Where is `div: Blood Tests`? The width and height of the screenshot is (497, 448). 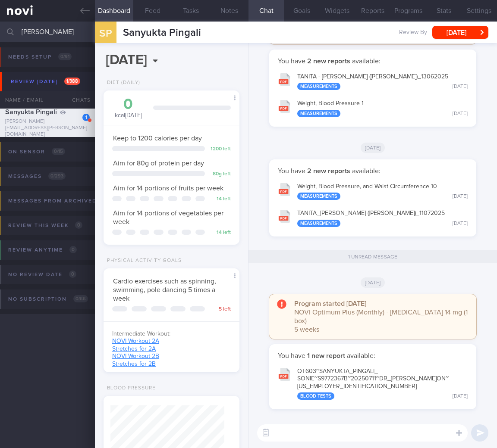 div: Blood Tests is located at coordinates (316, 397).